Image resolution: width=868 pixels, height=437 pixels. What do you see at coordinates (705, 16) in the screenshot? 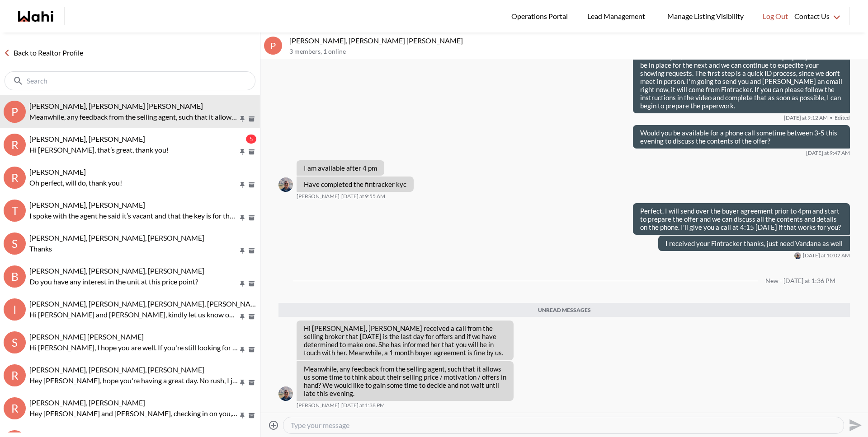
I see `span: Manage Listing Visibility` at bounding box center [705, 16].